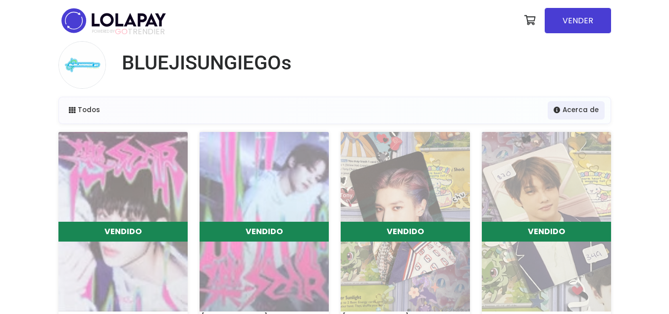 Image resolution: width=669 pixels, height=314 pixels. Describe the element at coordinates (576, 110) in the screenshot. I see `a: Acerca de` at that location.